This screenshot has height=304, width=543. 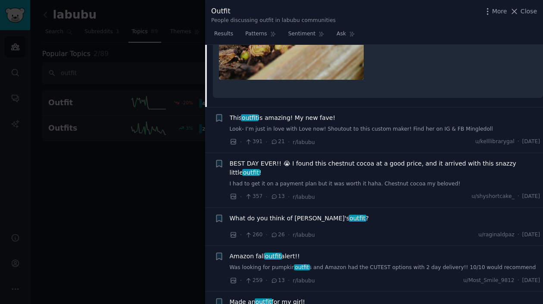 I want to click on span: 391, so click(x=253, y=142).